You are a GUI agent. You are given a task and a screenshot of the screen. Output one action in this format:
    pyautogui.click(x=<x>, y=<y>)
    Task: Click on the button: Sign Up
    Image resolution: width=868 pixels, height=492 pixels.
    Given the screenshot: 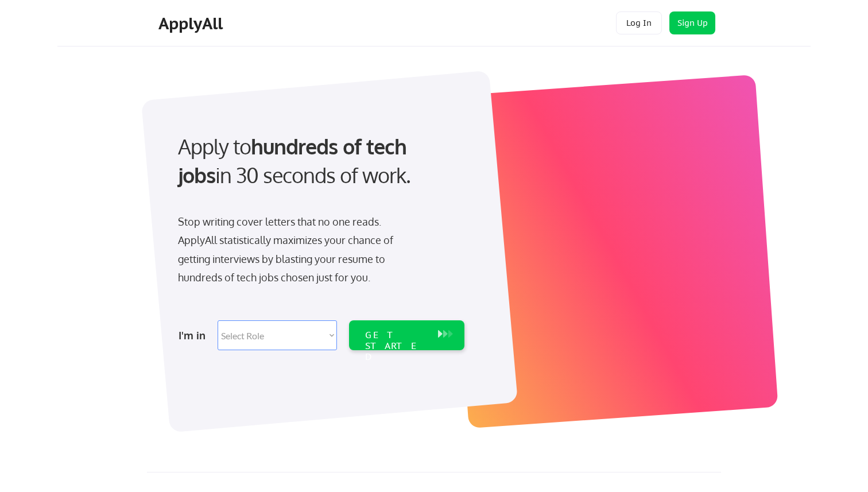 What is the action you would take?
    pyautogui.click(x=692, y=23)
    